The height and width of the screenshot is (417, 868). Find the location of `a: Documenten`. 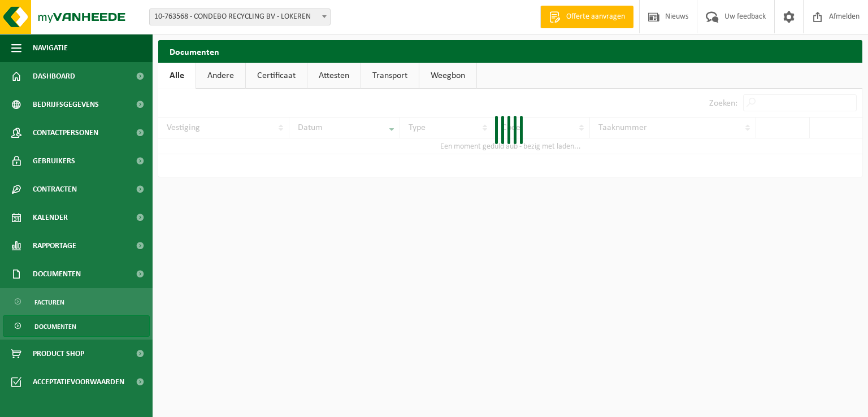

a: Documenten is located at coordinates (76, 326).